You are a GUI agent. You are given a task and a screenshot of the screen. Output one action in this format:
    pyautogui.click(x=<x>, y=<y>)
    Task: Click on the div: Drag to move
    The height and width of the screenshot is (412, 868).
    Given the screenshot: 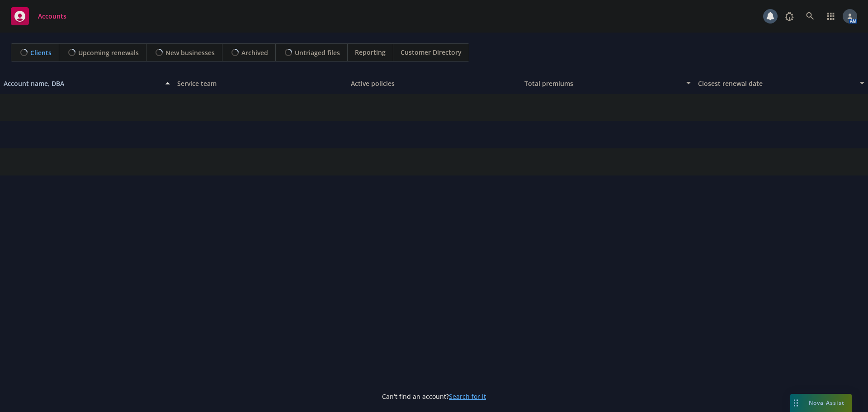 What is the action you would take?
    pyautogui.click(x=796, y=403)
    